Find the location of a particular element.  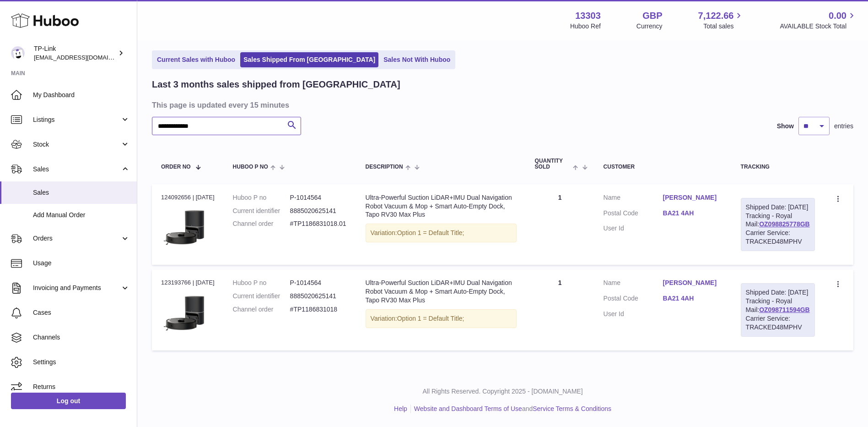

span: Usage is located at coordinates (82, 263).